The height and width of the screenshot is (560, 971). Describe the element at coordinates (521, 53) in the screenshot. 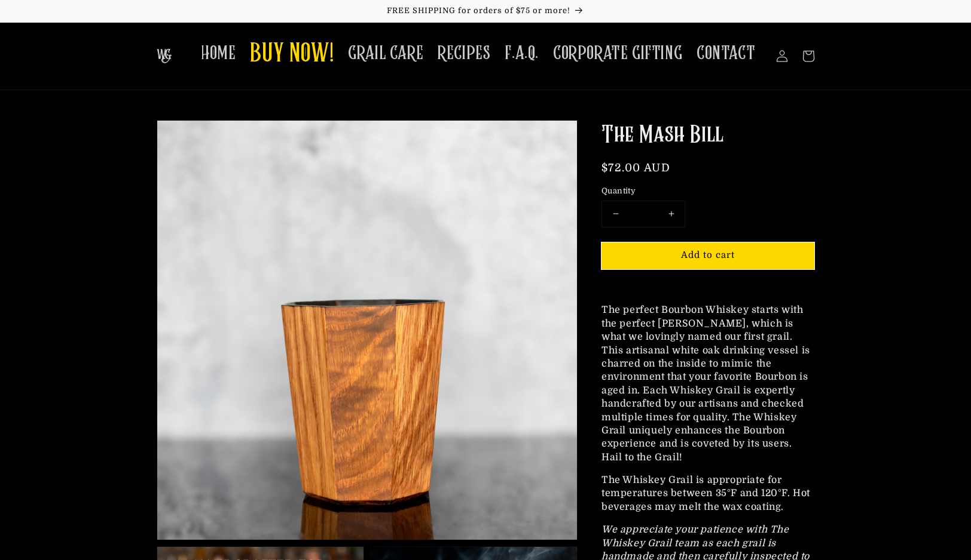

I see `span: F.A.Q.` at that location.